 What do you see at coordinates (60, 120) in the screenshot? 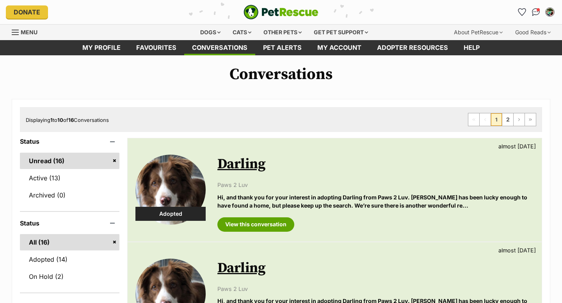
I see `strong: 10` at bounding box center [60, 120].